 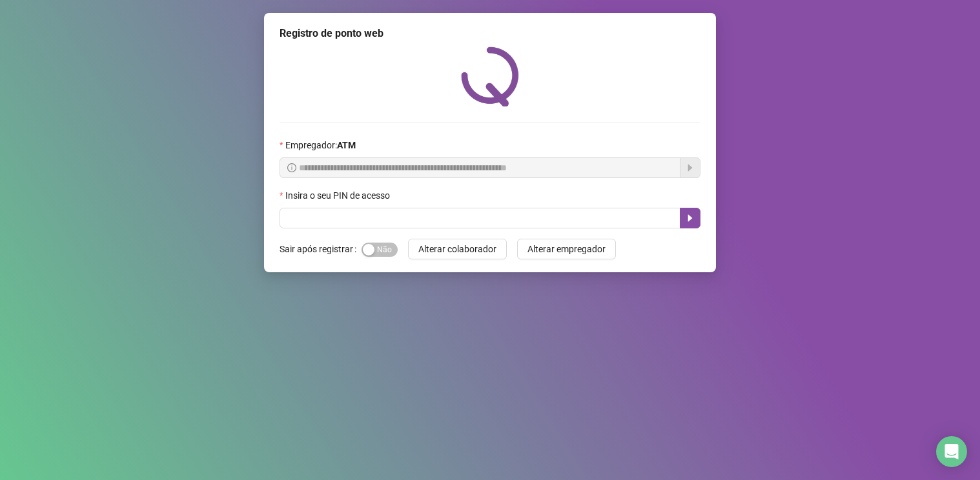 I want to click on span: caret-right, so click(x=690, y=218).